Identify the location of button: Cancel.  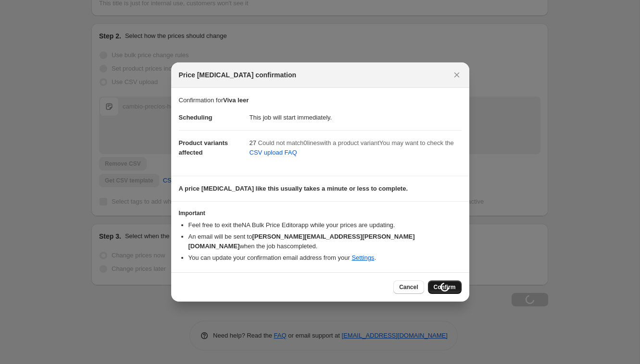
(408, 288).